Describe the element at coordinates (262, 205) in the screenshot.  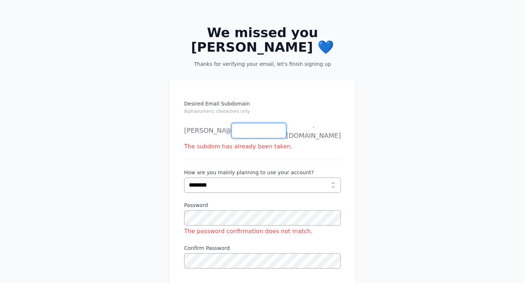
I see `label: Password` at that location.